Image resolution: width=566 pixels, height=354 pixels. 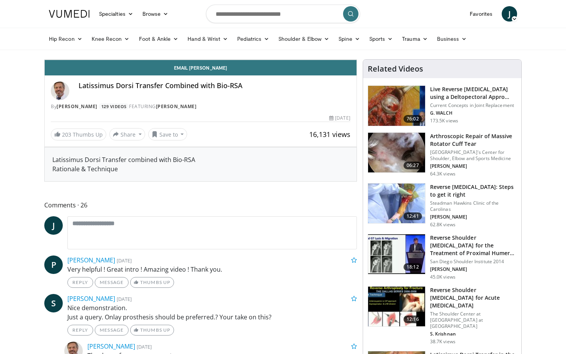 I want to click on span: 12:16, so click(x=413, y=320).